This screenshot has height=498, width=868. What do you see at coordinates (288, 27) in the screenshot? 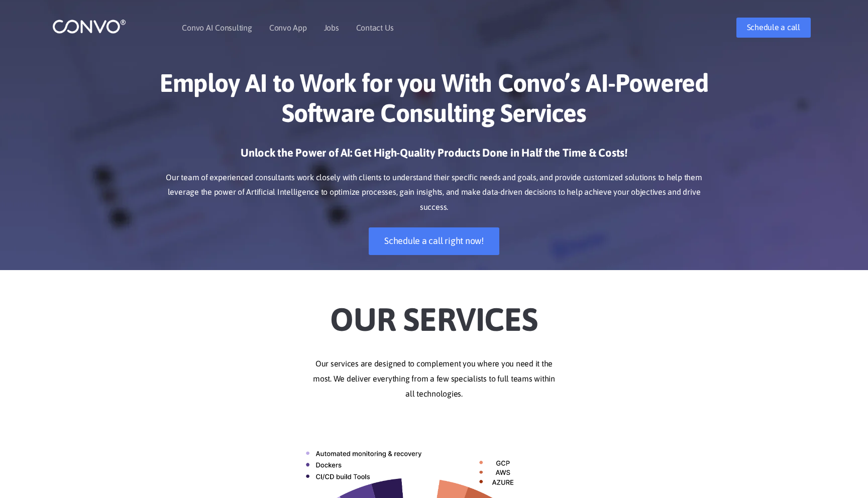
I see `a: Convo App` at bounding box center [288, 27].